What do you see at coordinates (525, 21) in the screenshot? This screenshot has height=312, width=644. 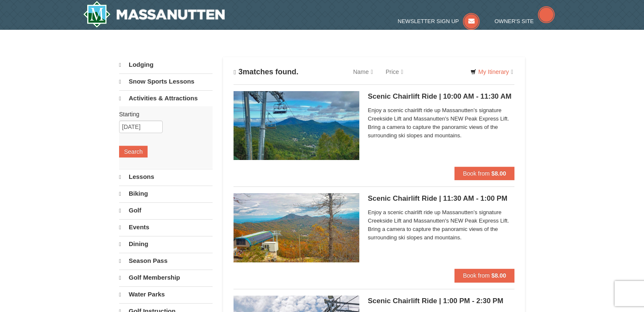 I see `a: Owner's Site` at bounding box center [525, 21].